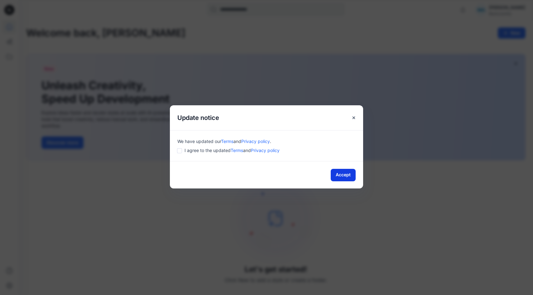  Describe the element at coordinates (354, 118) in the screenshot. I see `button: Close` at that location.